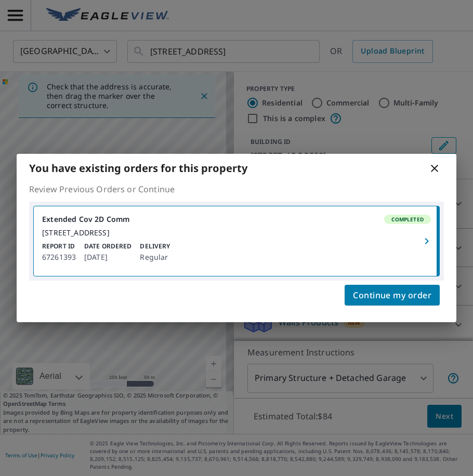 This screenshot has height=476, width=473. I want to click on span: Completed, so click(407, 219).